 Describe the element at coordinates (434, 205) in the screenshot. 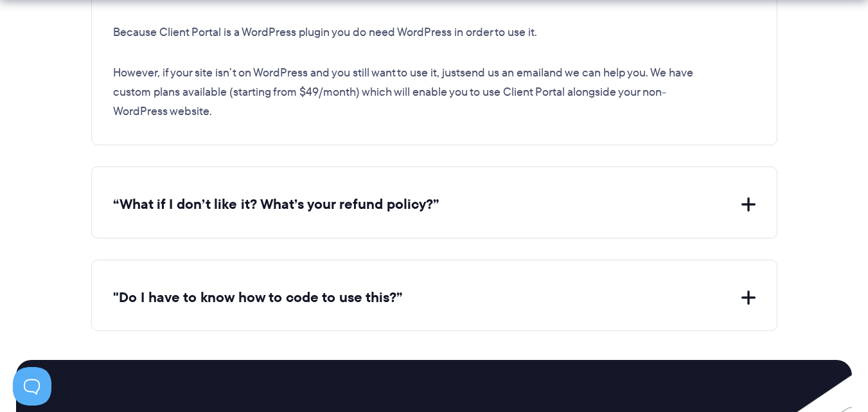

I see `button: “What if I don’t like it? What’s your refund policy?”` at that location.